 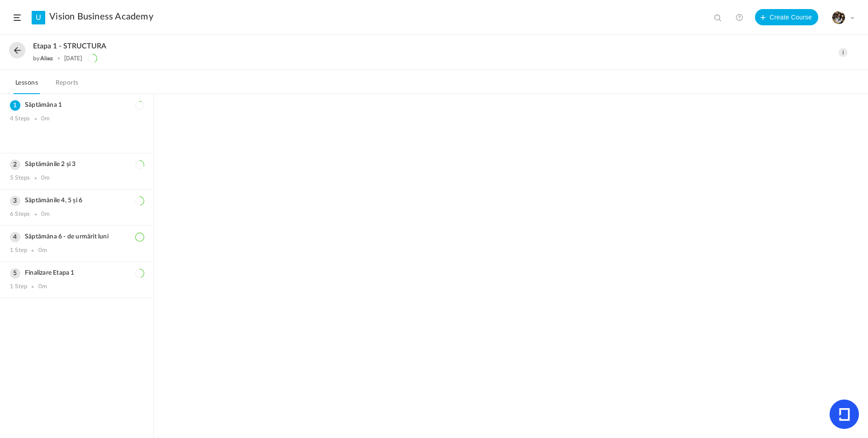 I want to click on button: Create Course, so click(x=787, y=18).